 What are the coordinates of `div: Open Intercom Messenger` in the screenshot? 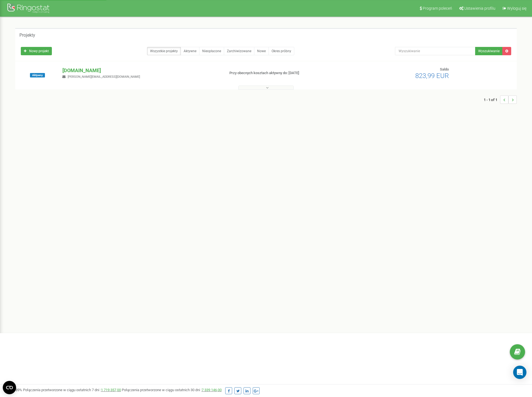 It's located at (520, 372).